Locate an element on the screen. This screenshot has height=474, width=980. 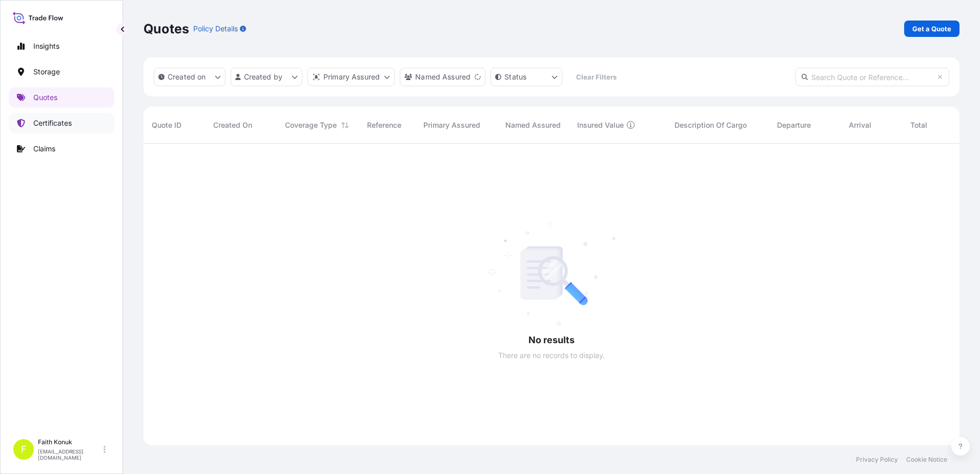
a: Claims is located at coordinates (62, 148).